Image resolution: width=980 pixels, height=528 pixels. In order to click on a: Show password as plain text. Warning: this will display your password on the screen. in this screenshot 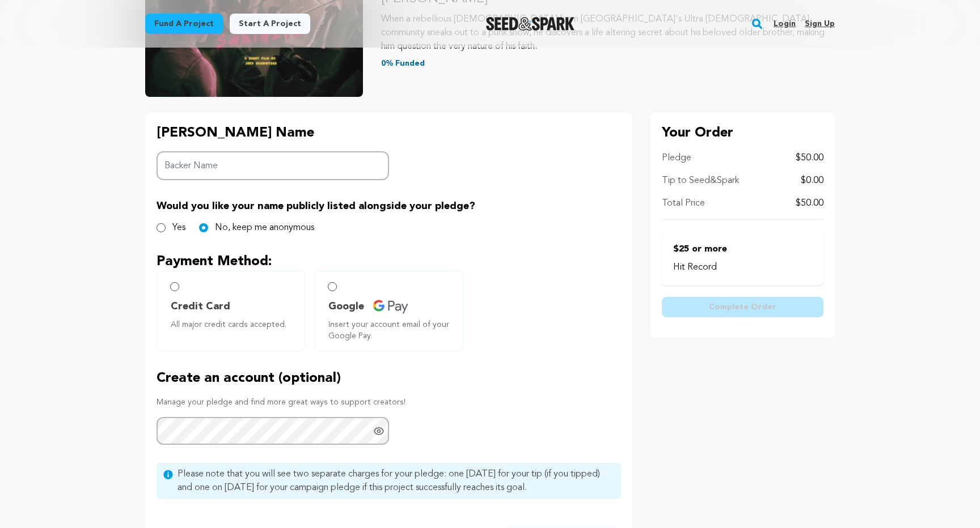, I will do `click(379, 432)`.